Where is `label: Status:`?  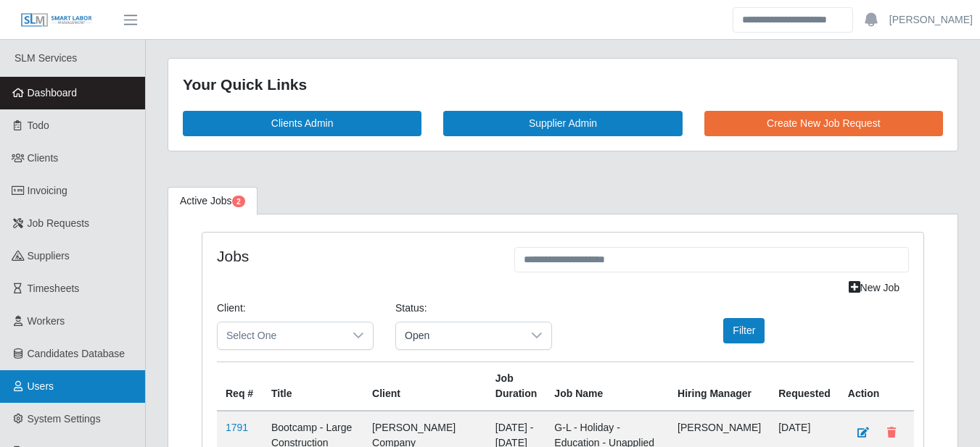 label: Status: is located at coordinates (411, 308).